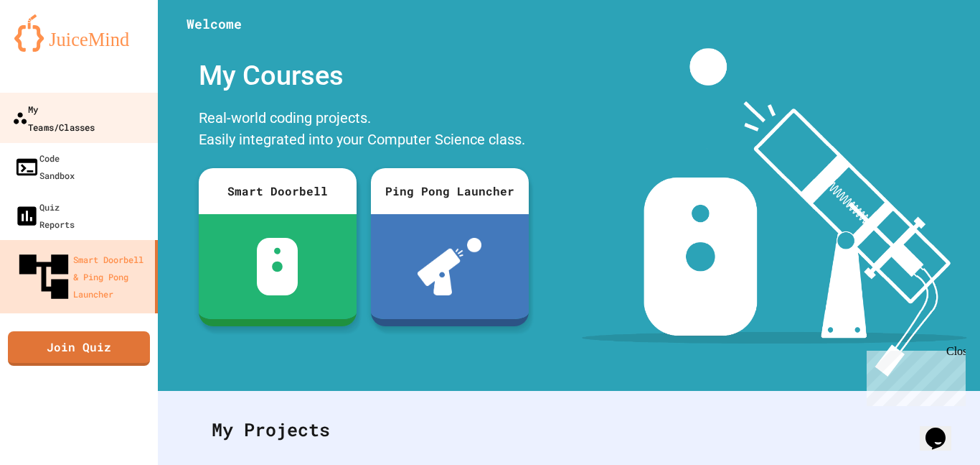 The height and width of the screenshot is (465, 980). Describe the element at coordinates (450, 266) in the screenshot. I see `img: ppl-with-ball.png` at that location.